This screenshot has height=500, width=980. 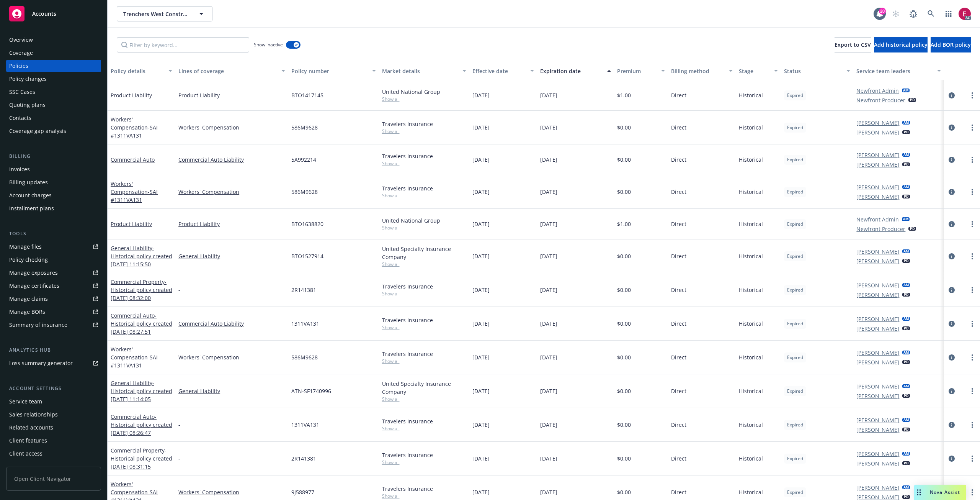 I want to click on div: Drag to move, so click(x=919, y=492).